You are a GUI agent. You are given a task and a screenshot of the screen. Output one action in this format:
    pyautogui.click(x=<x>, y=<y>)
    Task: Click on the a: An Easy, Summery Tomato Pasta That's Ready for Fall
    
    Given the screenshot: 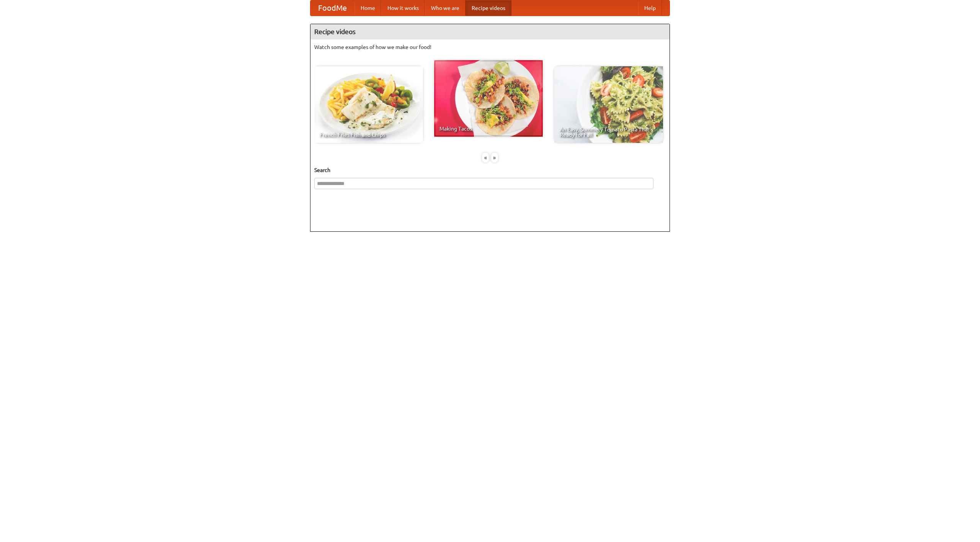 What is the action you would take?
    pyautogui.click(x=609, y=105)
    